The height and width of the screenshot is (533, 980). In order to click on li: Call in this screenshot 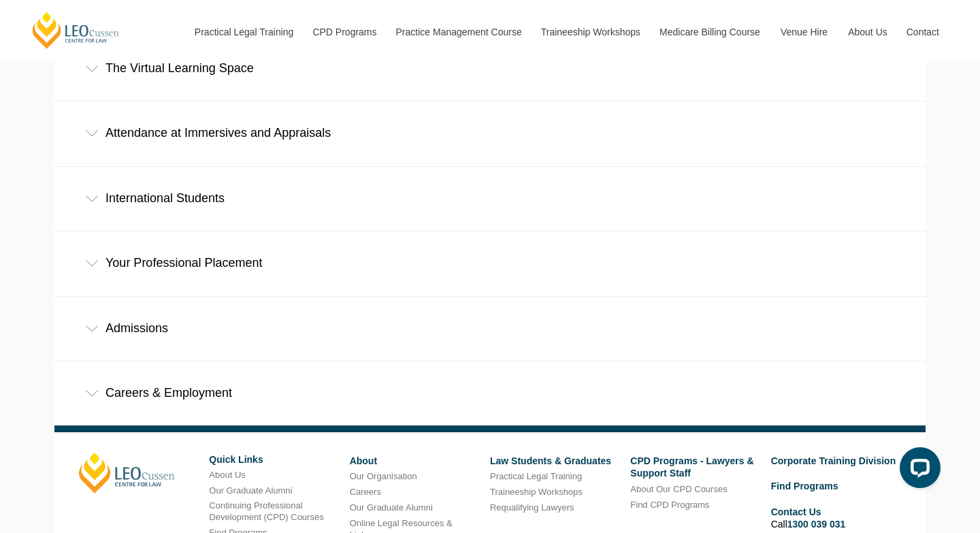, I will do `click(835, 518)`.